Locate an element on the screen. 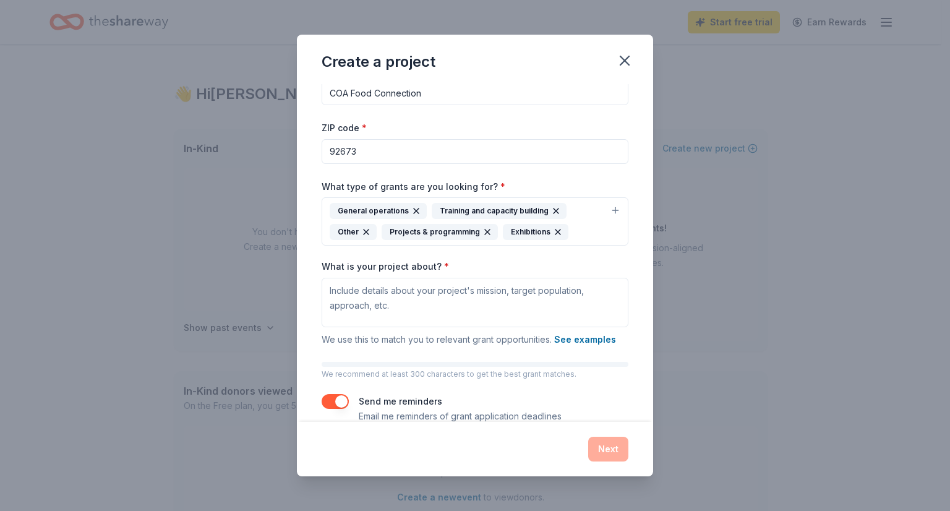 This screenshot has height=511, width=950. div: Training and capacity building is located at coordinates (499, 211).